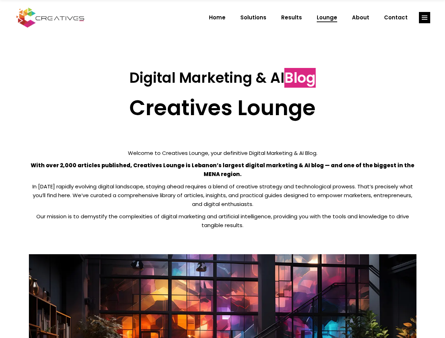 This screenshot has height=338, width=445. I want to click on strong: With over 2,000 articles published, Creatives Lounge is Lebanon’s largest digital marketing & AI ..., so click(222, 170).